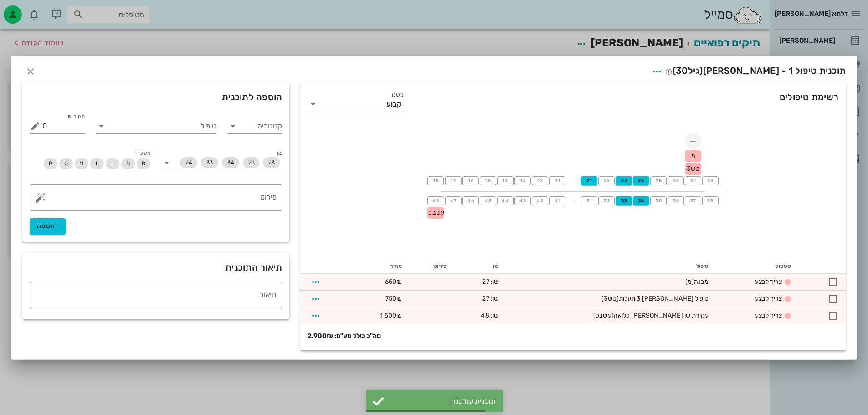 The image size is (868, 415). I want to click on span: 31, so click(590, 201).